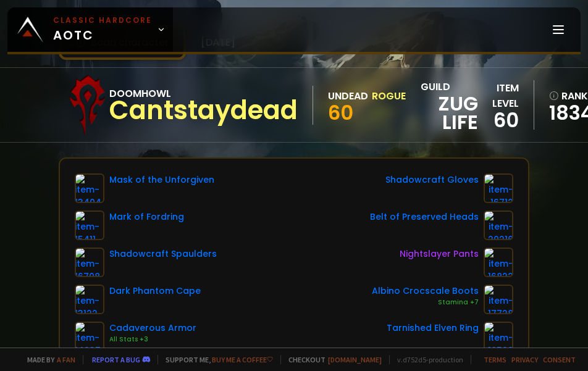 This screenshot has height=371, width=588. Describe the element at coordinates (90, 337) in the screenshot. I see `img: item-14637` at that location.